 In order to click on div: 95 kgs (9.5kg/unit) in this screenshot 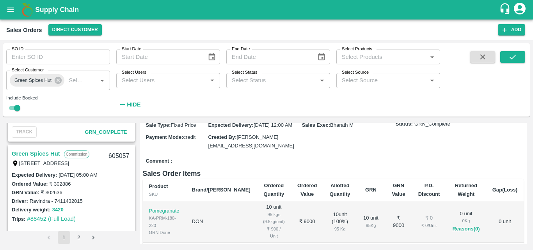, I will do `click(274, 218)`.